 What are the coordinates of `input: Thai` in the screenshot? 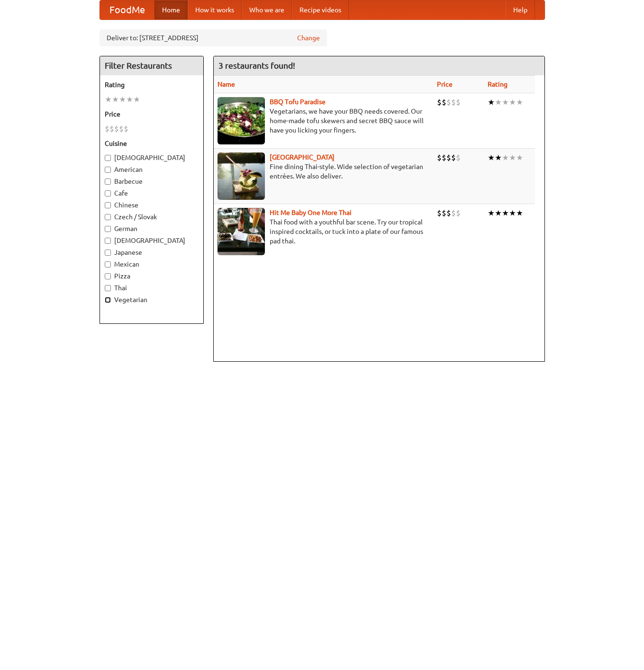 It's located at (108, 288).